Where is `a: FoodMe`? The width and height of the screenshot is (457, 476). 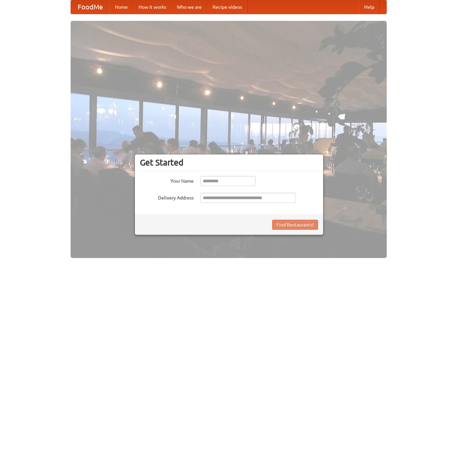
a: FoodMe is located at coordinates (90, 7).